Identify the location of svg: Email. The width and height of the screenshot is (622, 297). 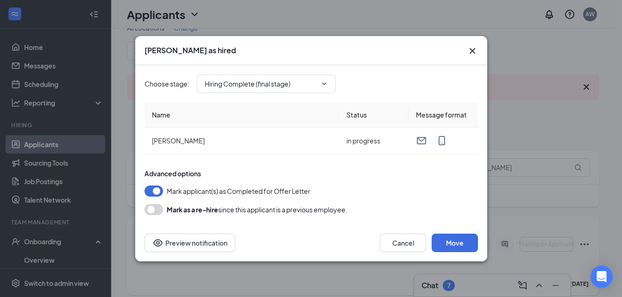
(422, 141).